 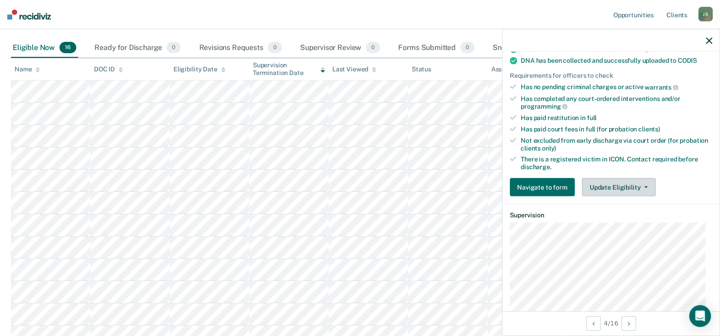 What do you see at coordinates (594, 323) in the screenshot?
I see `button: Previous Opportunity` at bounding box center [594, 323].